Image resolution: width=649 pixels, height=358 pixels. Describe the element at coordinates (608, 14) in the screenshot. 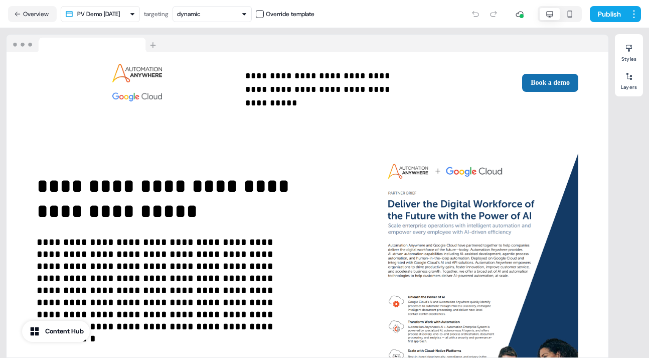

I see `button: Publish` at that location.